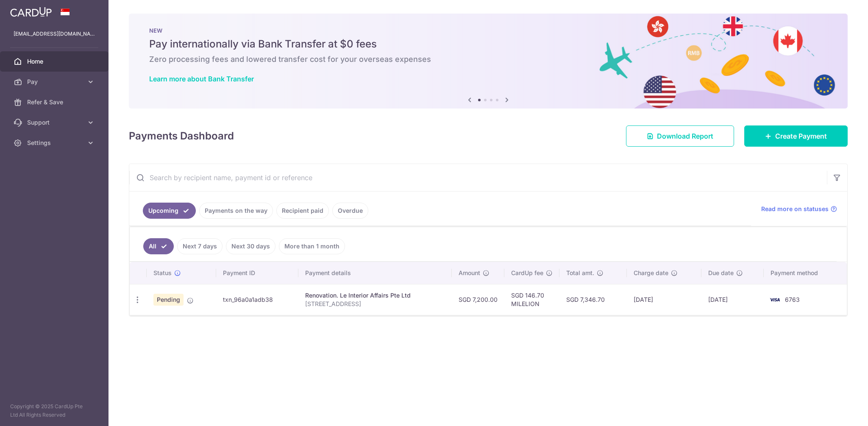 This screenshot has height=426, width=868. Describe the element at coordinates (775, 300) in the screenshot. I see `img: Bank Card` at that location.